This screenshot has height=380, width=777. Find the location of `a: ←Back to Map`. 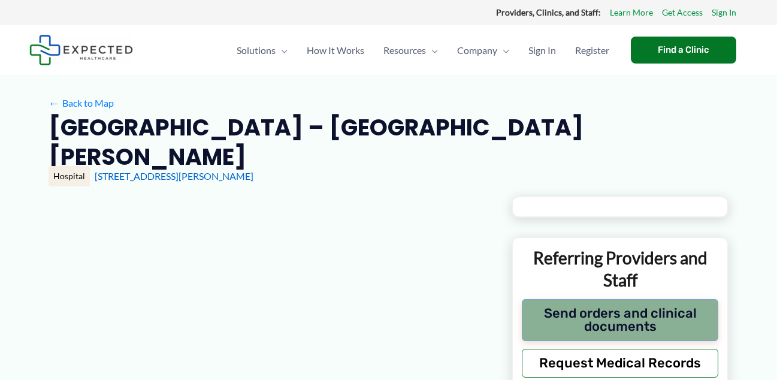

a: ←Back to Map is located at coordinates (81, 103).